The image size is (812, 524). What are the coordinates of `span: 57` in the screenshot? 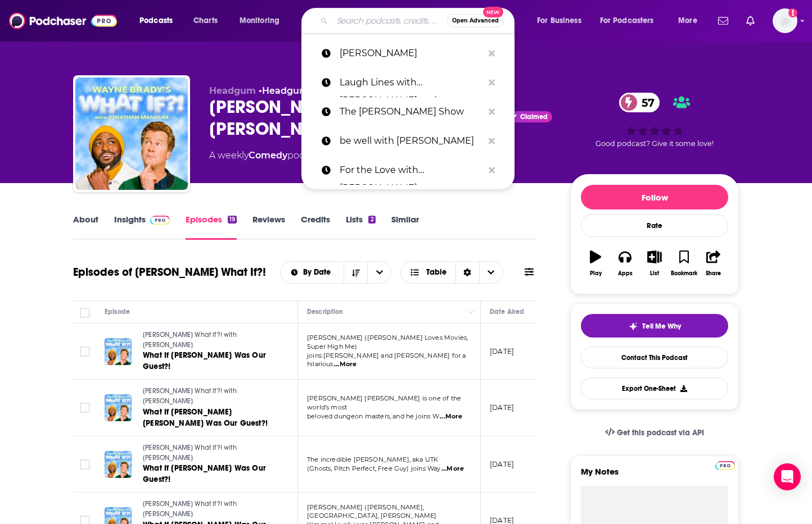 It's located at (645, 102).